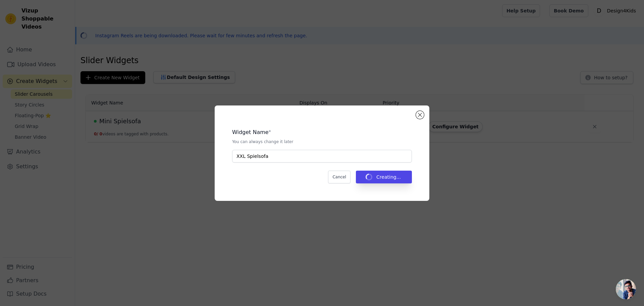 The height and width of the screenshot is (306, 644). Describe the element at coordinates (250, 132) in the screenshot. I see `legend: Widget Name` at that location.